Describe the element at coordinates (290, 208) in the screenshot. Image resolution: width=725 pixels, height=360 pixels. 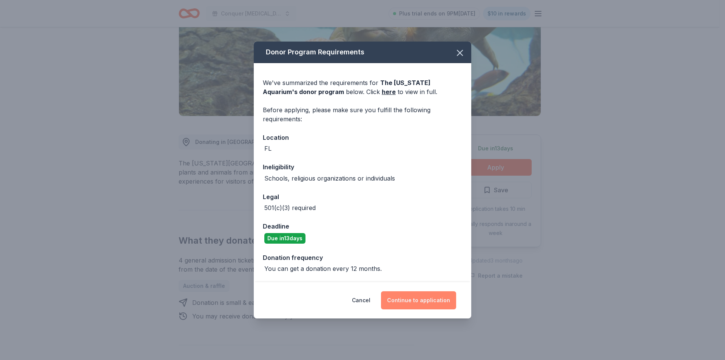
I see `div: 501(c)(3) required` at that location.